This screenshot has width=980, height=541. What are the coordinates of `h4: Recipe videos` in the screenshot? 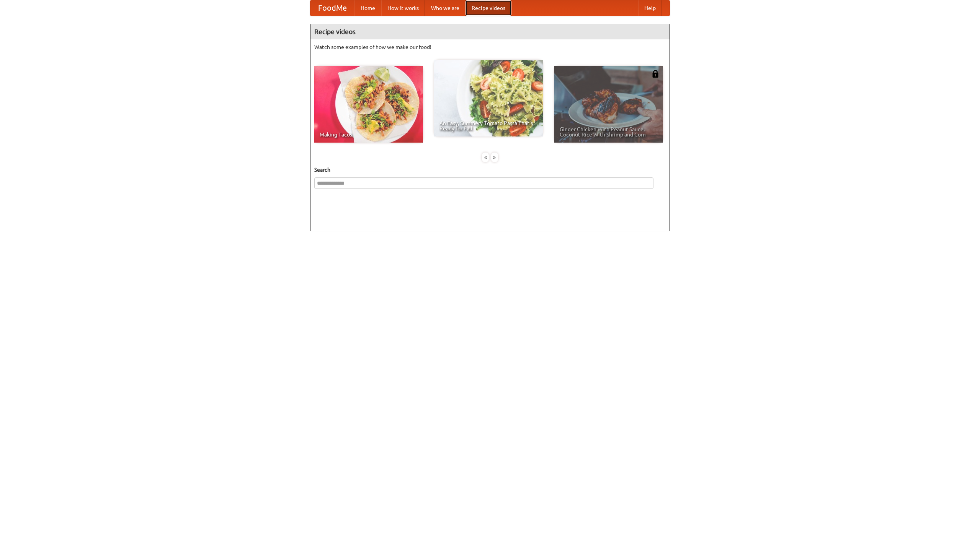 It's located at (490, 31).